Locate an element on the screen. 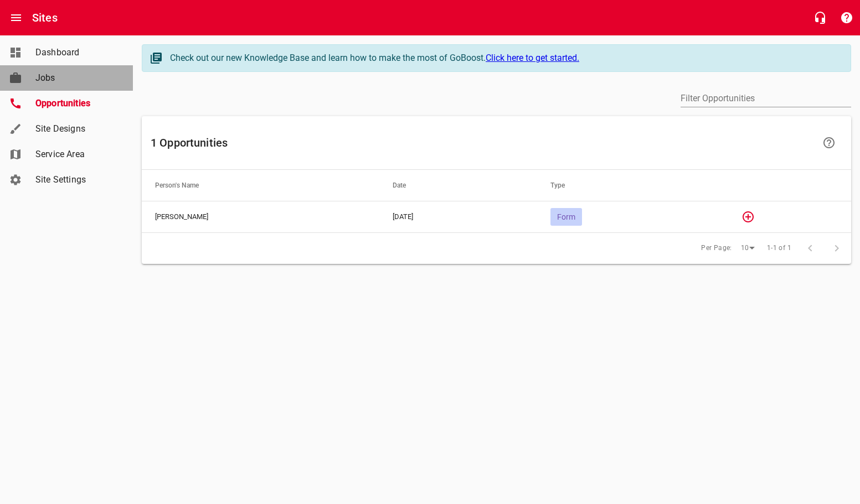 This screenshot has height=504, width=860. span: Per Page: is located at coordinates (716, 249).